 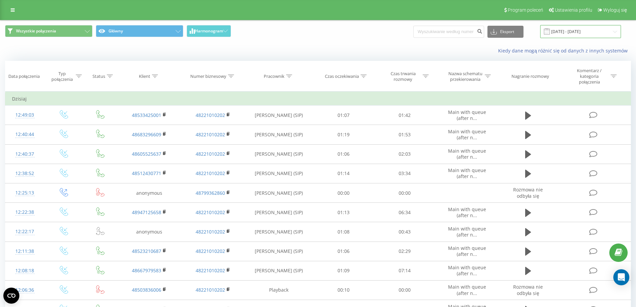 I want to click on td: 00:10, so click(x=344, y=290).